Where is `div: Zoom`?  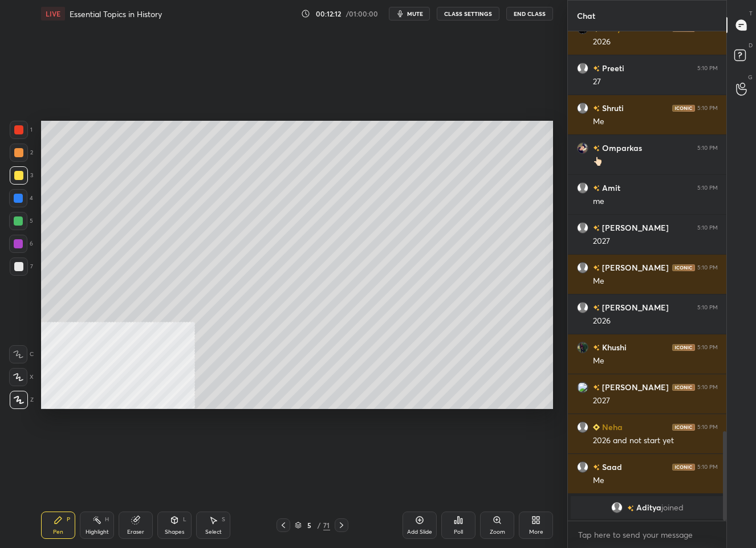
div: Zoom is located at coordinates (497, 532).